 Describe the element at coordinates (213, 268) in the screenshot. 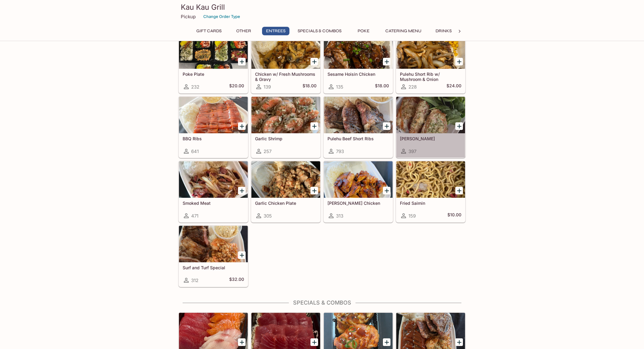

I see `h5: Surf and Turf Special` at that location.